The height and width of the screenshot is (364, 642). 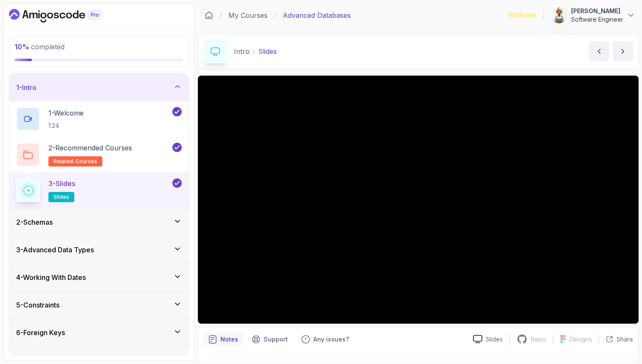 What do you see at coordinates (488, 339) in the screenshot?
I see `a: Slides` at bounding box center [488, 339].